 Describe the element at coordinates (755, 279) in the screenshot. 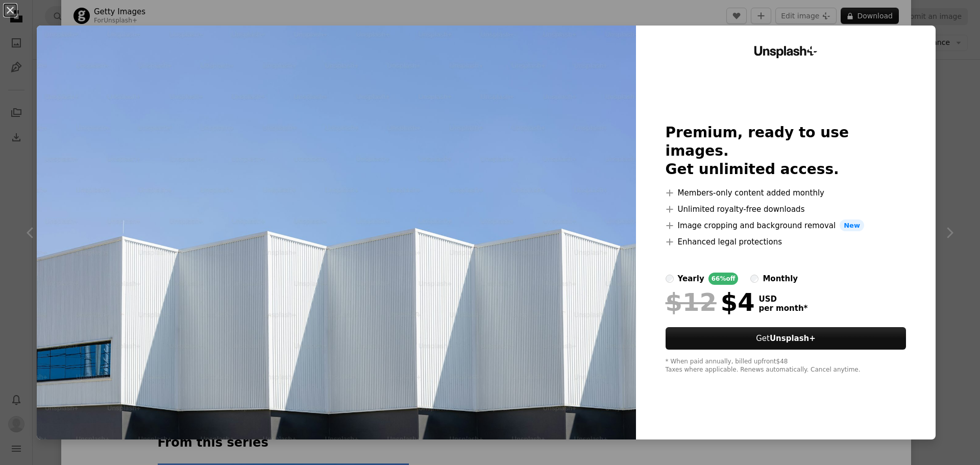

I see `input: monthly` at that location.